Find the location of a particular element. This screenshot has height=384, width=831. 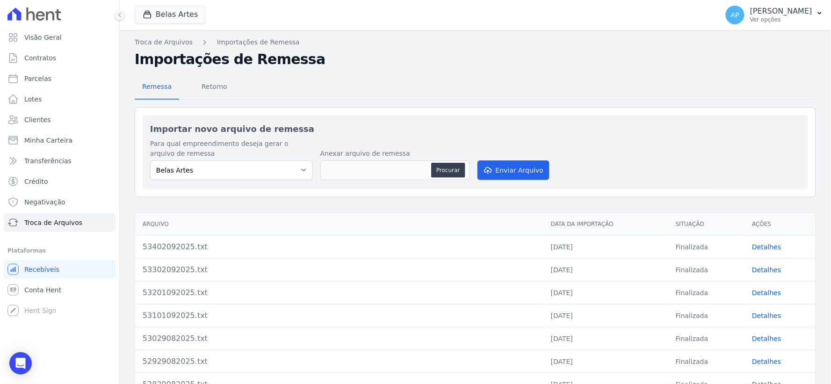

a: Contratos is located at coordinates (59, 58).